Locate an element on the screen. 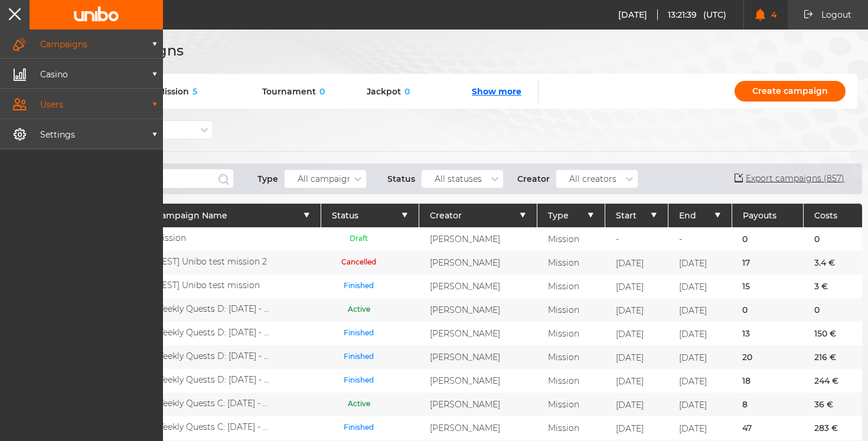  div: 18 is located at coordinates (768, 381).